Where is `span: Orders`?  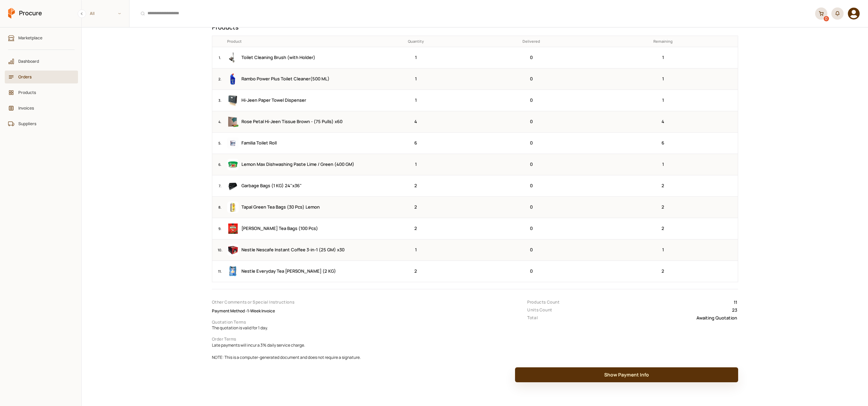
span: Orders is located at coordinates (43, 77).